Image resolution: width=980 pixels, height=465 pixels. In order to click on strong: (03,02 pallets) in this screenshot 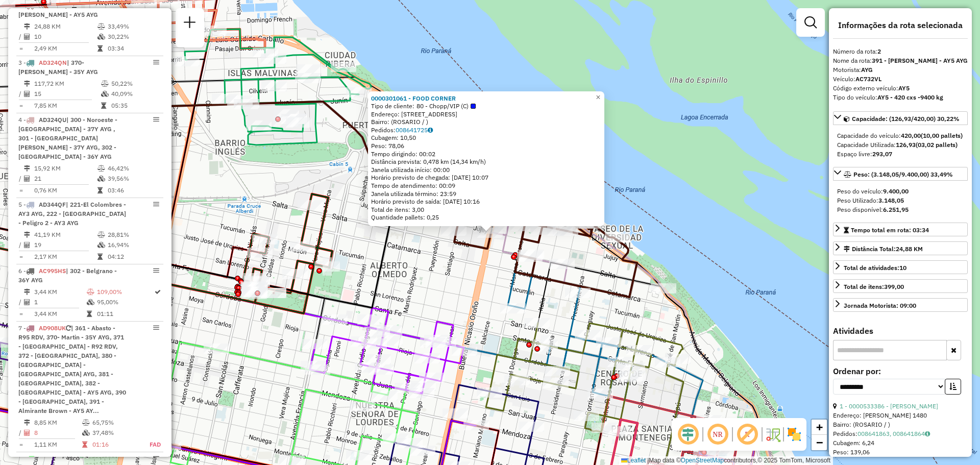, I will do `click(936, 144)`.